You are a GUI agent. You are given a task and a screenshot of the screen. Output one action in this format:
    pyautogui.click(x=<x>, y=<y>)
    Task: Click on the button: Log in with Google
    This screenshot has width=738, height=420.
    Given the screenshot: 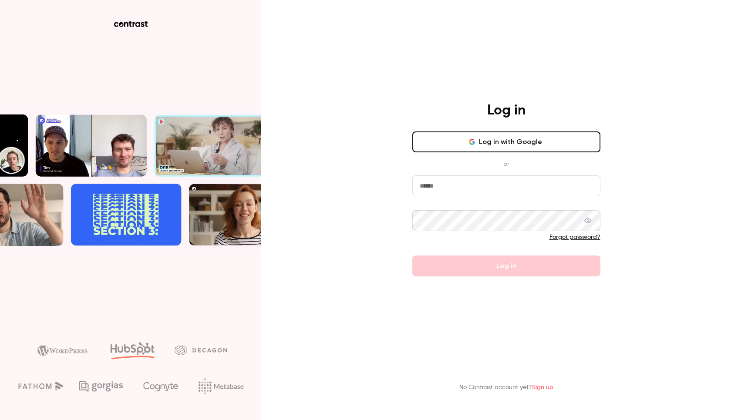 What is the action you would take?
    pyautogui.click(x=506, y=142)
    